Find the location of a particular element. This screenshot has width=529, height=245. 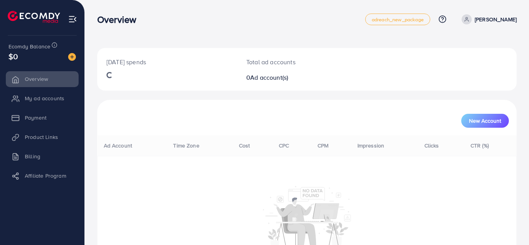

a: adreach_new_package is located at coordinates (398, 19).